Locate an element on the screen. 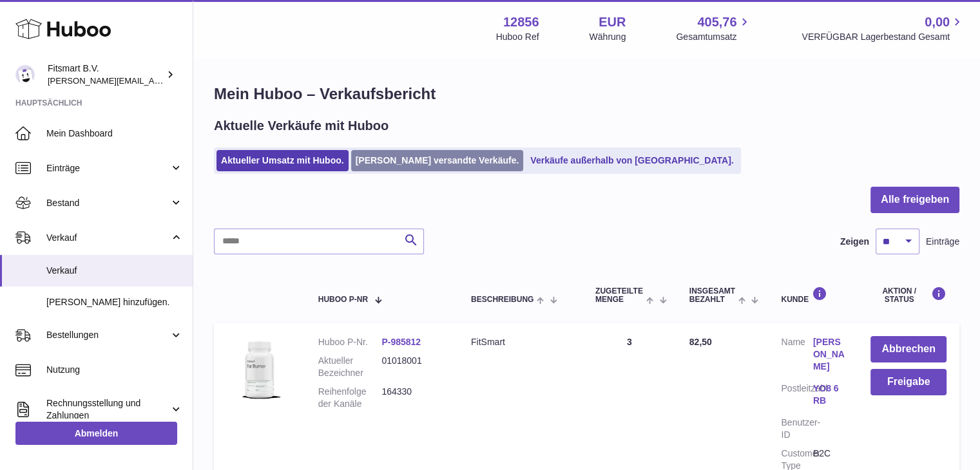 Image resolution: width=980 pixels, height=470 pixels. button: Abbrechen is located at coordinates (908, 349).